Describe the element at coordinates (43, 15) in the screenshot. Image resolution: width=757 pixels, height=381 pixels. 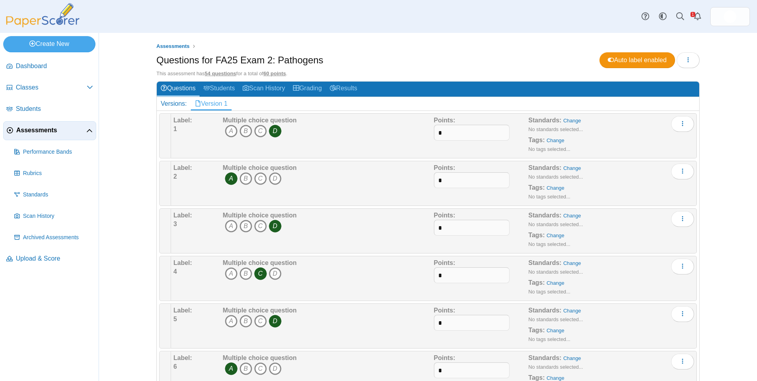
I see `img: PaperScorer` at that location.